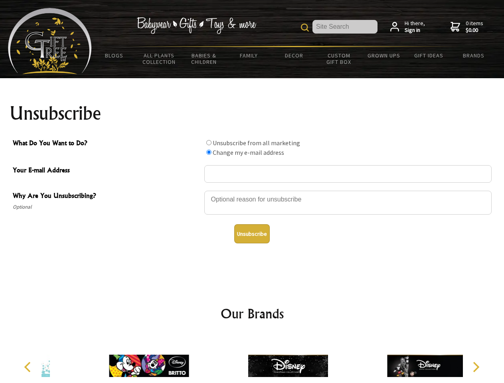 This screenshot has height=383, width=504. I want to click on a: BLOGS, so click(114, 55).